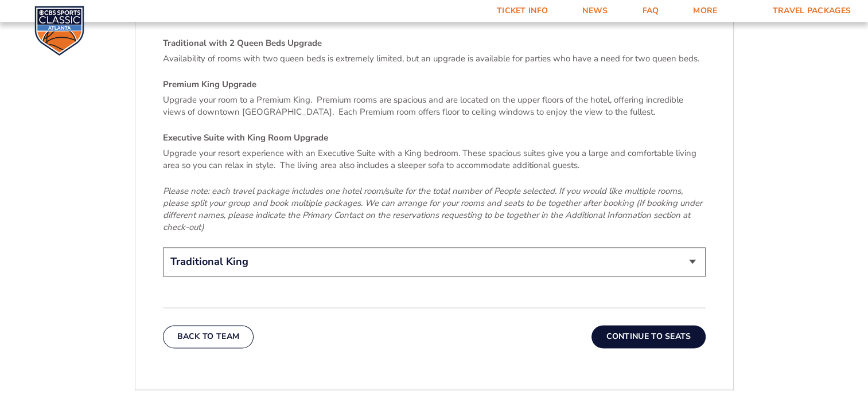 The height and width of the screenshot is (406, 868). Describe the element at coordinates (59, 30) in the screenshot. I see `img: CBS Sports Classic` at that location.